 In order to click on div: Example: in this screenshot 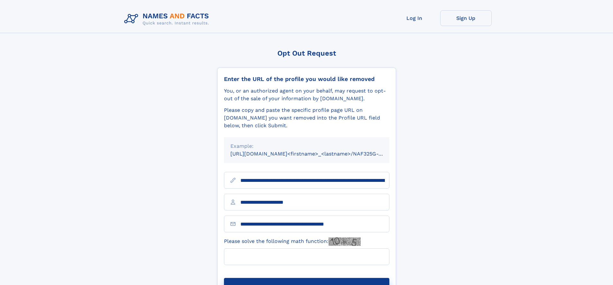, I will do `click(307, 146)`.